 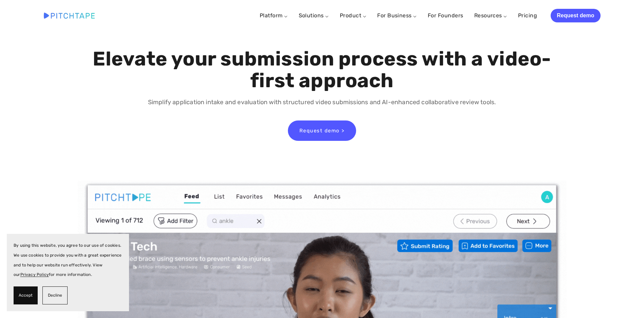 I want to click on a: Pricing, so click(x=528, y=15).